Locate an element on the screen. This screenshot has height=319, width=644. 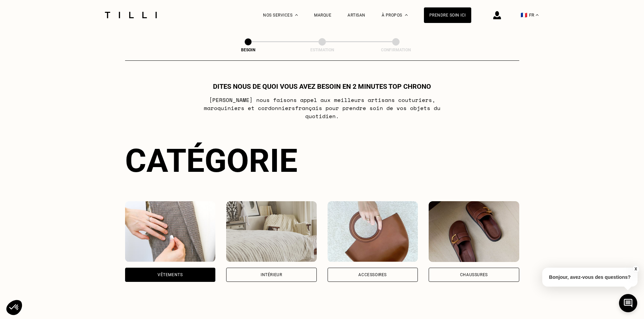
img: Intérieur is located at coordinates (271, 232).